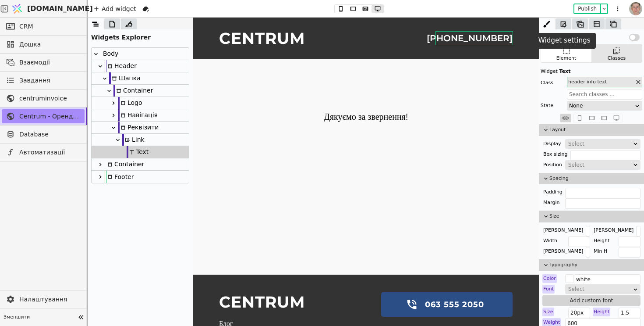 This screenshot has height=326, width=644. I want to click on span: Text, so click(564, 71).